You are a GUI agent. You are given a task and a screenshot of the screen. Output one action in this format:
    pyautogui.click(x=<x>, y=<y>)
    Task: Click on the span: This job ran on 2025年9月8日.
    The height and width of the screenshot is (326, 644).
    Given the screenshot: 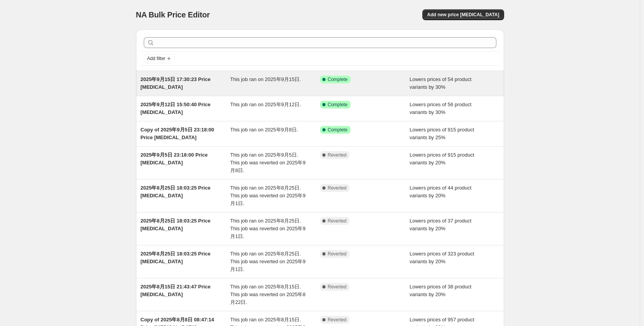 What is the action you would take?
    pyautogui.click(x=264, y=130)
    